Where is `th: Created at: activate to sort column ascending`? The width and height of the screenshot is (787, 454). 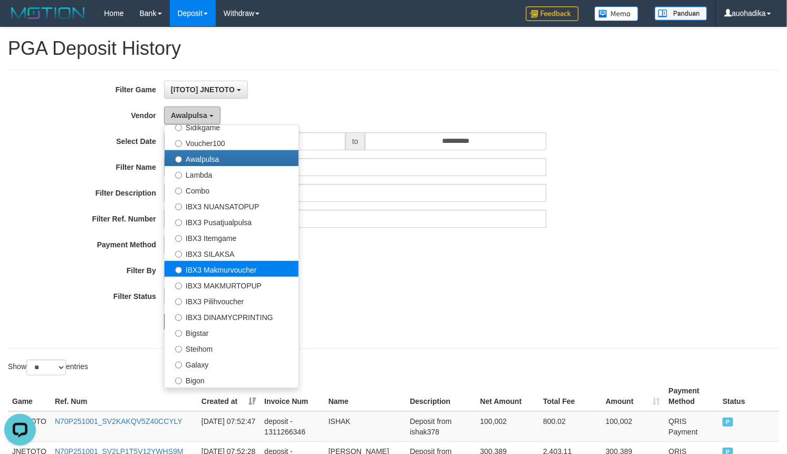
th: Created at: activate to sort column ascending is located at coordinates (228, 396).